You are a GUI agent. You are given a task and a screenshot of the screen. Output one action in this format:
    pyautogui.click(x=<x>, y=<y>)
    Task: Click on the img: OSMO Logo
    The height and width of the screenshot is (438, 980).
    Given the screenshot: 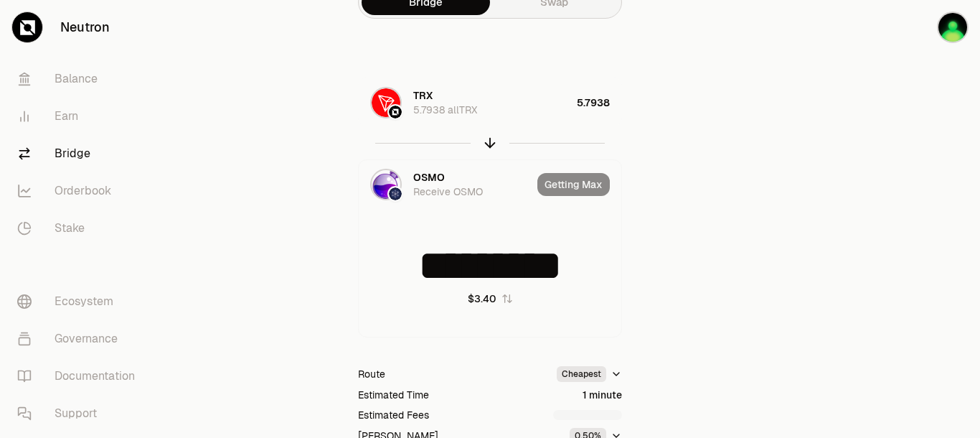 What is the action you would take?
    pyautogui.click(x=386, y=185)
    